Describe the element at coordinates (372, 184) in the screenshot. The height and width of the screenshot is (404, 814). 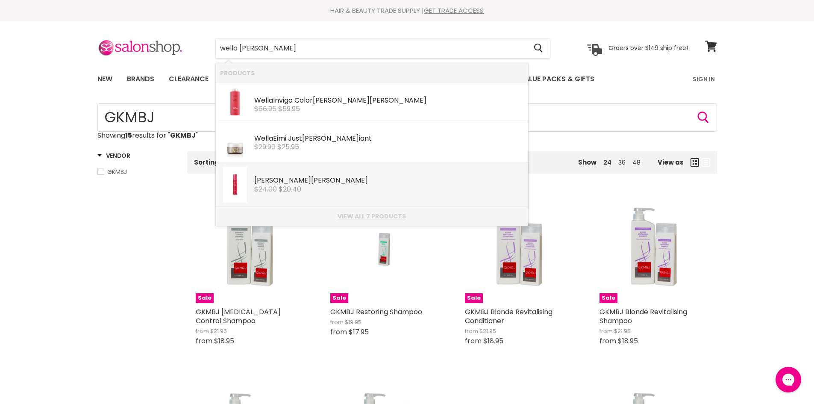
I see `li: Products: Brilliance Balm` at that location.